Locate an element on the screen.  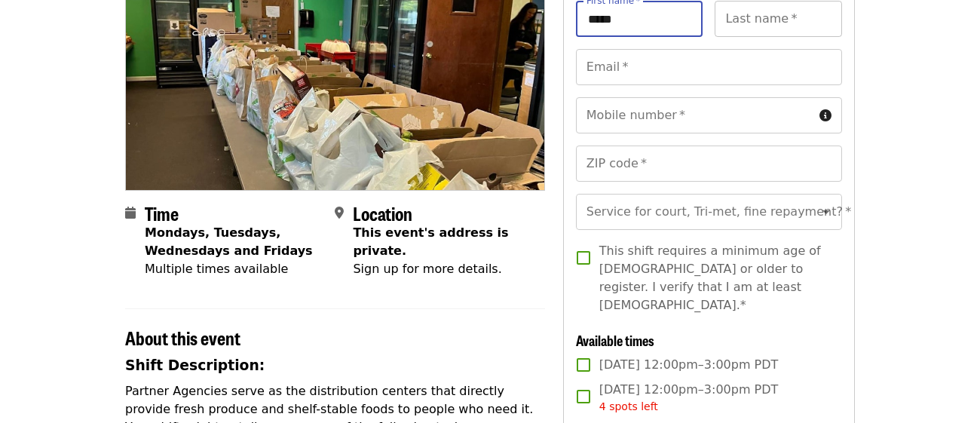
div: Multiple times available is located at coordinates (234, 270).